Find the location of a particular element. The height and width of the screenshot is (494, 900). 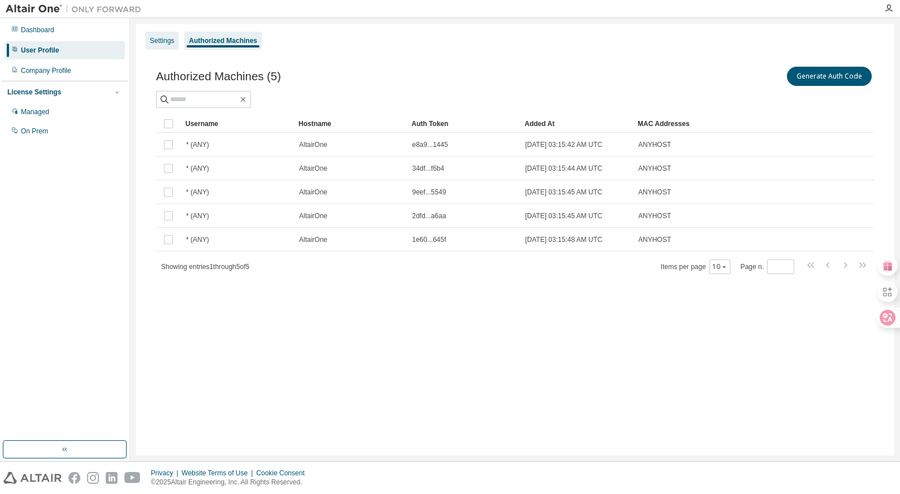

div: Company Profile is located at coordinates (46, 71).